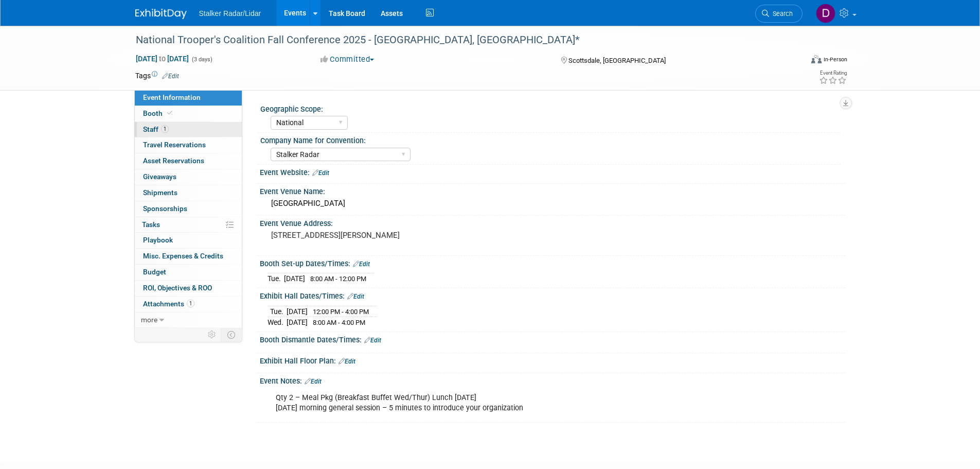  What do you see at coordinates (201, 59) in the screenshot?
I see `span: (3 days)` at bounding box center [201, 59].